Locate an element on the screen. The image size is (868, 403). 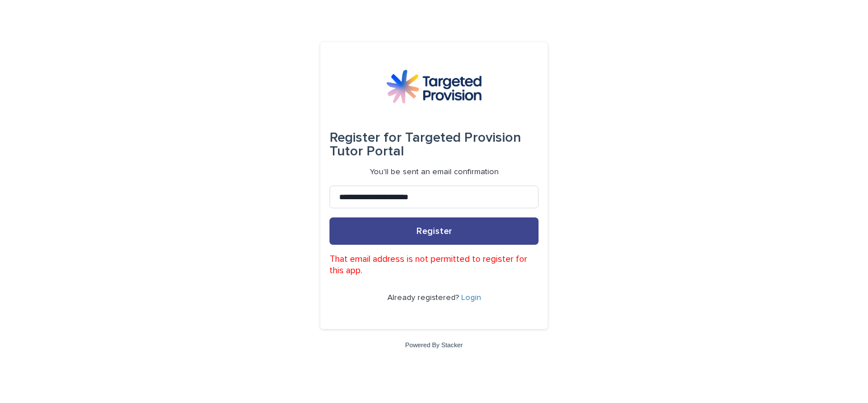
a: Login is located at coordinates (471, 297).